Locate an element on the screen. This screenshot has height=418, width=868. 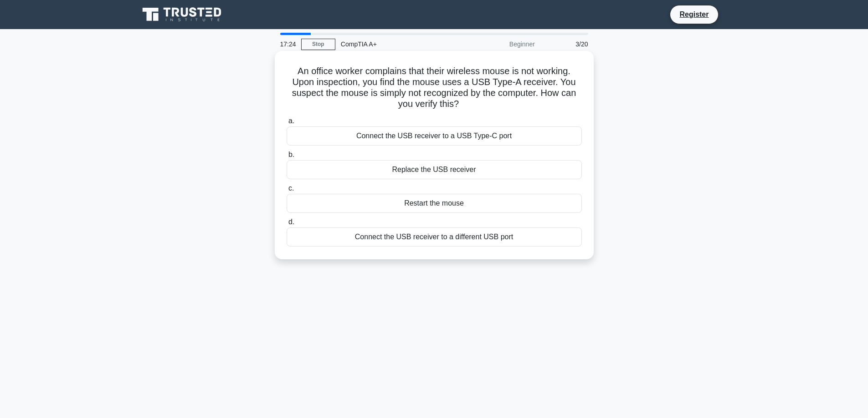
a: Register is located at coordinates (694, 14).